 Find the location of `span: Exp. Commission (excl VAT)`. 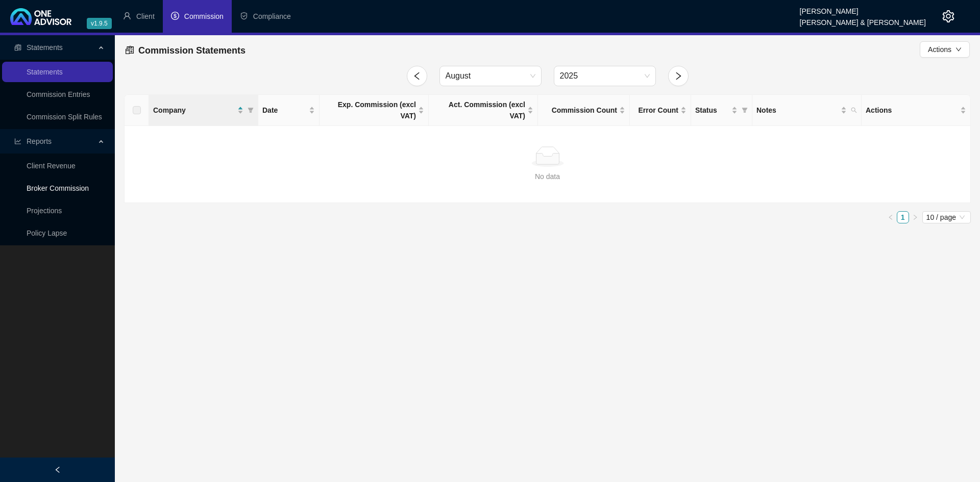

span: Exp. Commission (excl VAT) is located at coordinates (369, 110).